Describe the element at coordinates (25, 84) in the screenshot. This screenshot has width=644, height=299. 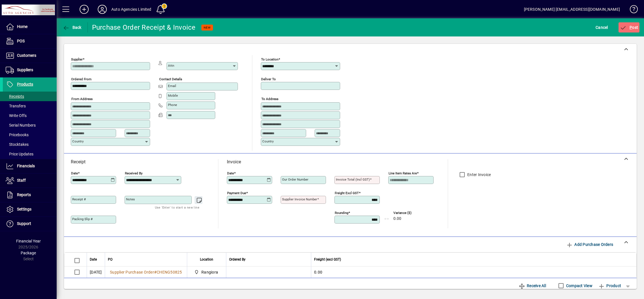
I see `span: Products` at that location.